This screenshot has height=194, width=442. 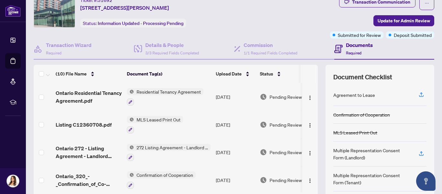 I want to click on div: MLS Leased Print Out, so click(x=356, y=132).